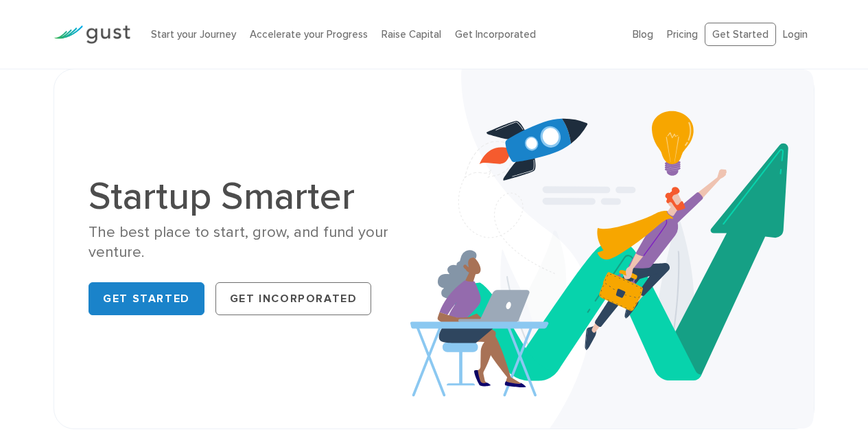 This screenshot has height=434, width=868. I want to click on a: Login, so click(795, 35).